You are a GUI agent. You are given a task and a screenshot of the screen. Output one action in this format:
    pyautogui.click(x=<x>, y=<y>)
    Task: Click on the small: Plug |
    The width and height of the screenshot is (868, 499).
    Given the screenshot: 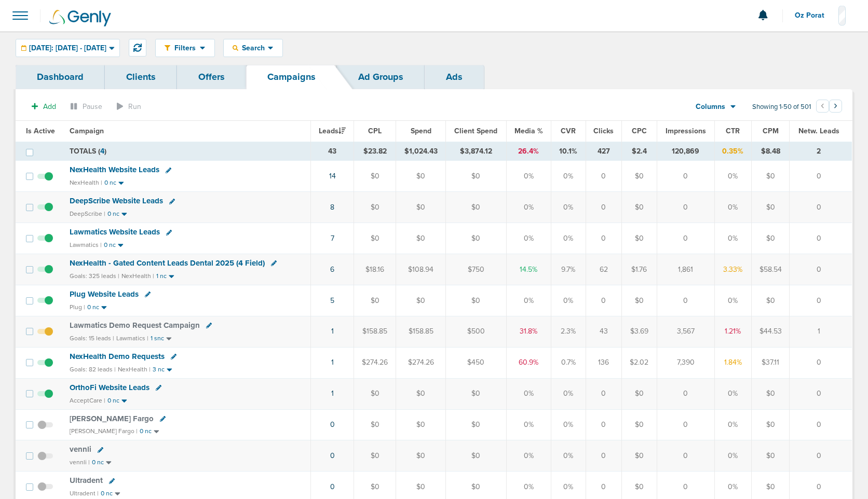 What is the action you would take?
    pyautogui.click(x=77, y=307)
    